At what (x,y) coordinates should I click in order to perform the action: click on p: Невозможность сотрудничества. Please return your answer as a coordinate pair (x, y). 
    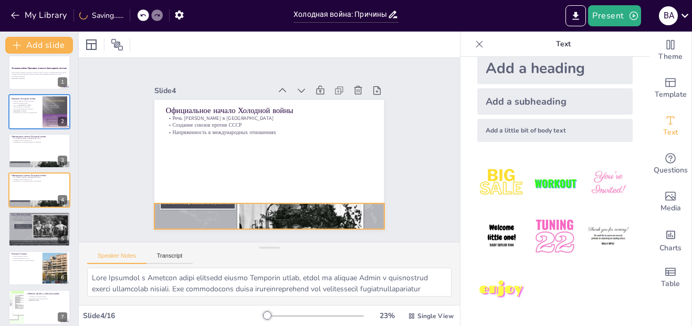
    Looking at the image, I should click on (47, 298).